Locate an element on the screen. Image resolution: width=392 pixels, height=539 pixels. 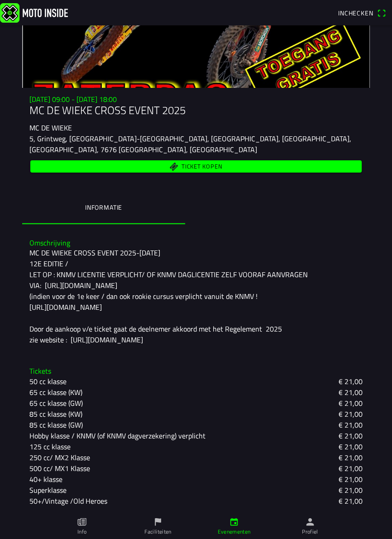
ion-text: 50+/Vintage /Old Heroes is located at coordinates (69, 501).